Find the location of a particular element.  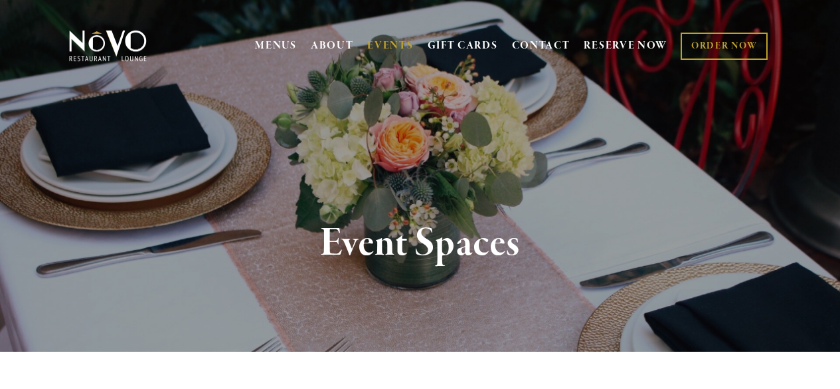

a: RESERVE NOW is located at coordinates (626, 46).